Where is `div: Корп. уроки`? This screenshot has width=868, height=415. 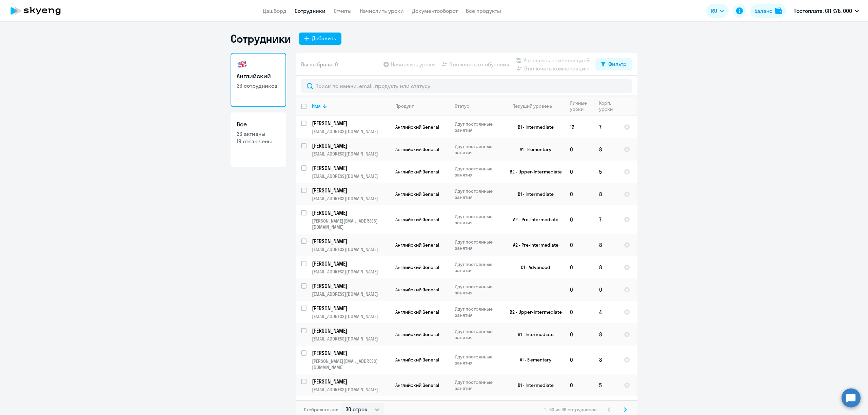 div: Корп. уроки is located at coordinates (606, 106).